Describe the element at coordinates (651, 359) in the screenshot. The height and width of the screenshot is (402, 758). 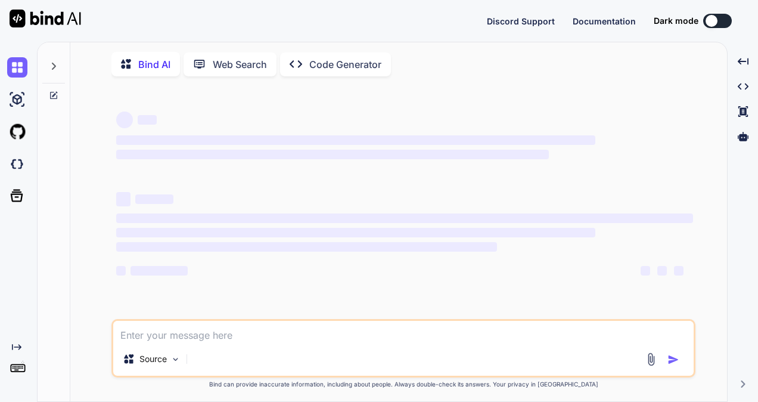
I see `img: attachment` at that location.